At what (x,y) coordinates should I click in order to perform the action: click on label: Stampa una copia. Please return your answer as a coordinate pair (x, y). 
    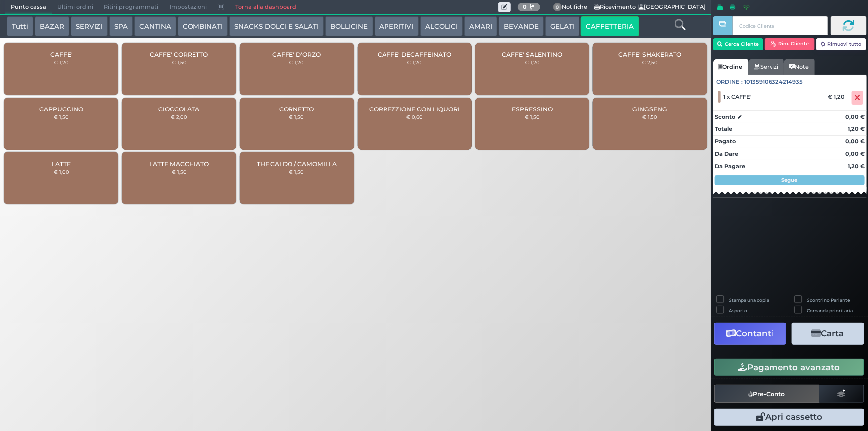
    Looking at the image, I should click on (749, 299).